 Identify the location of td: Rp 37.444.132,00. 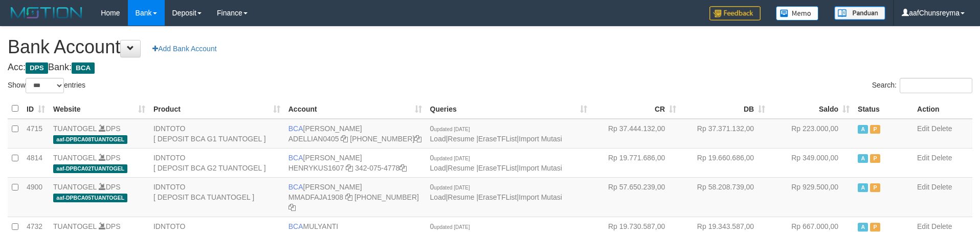
(636, 133).